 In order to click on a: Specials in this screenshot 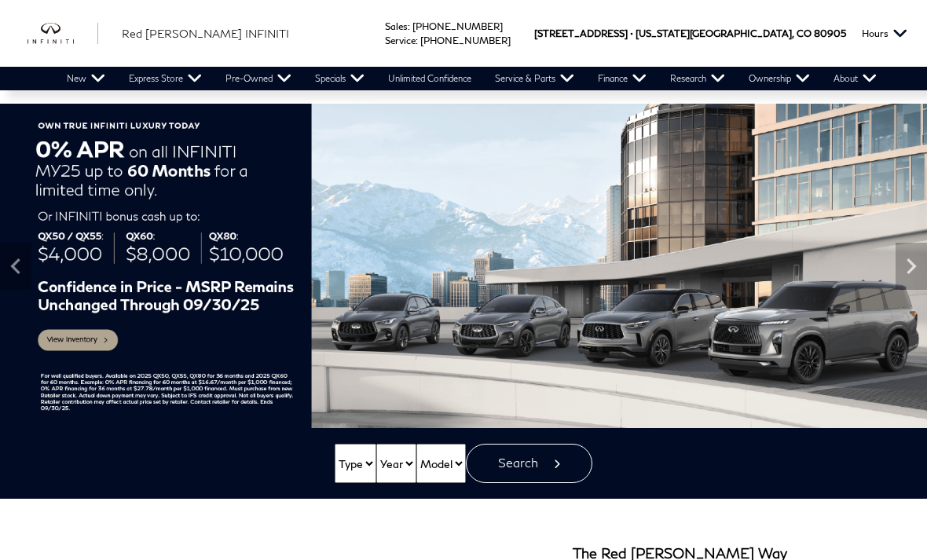, I will do `click(339, 79)`.